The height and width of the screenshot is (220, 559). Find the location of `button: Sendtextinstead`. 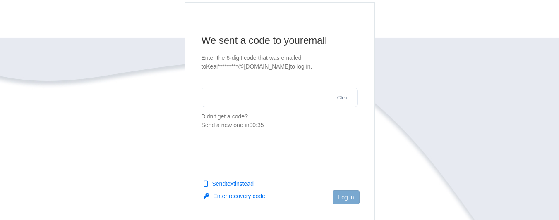

button: Sendtextinstead is located at coordinates (228, 184).